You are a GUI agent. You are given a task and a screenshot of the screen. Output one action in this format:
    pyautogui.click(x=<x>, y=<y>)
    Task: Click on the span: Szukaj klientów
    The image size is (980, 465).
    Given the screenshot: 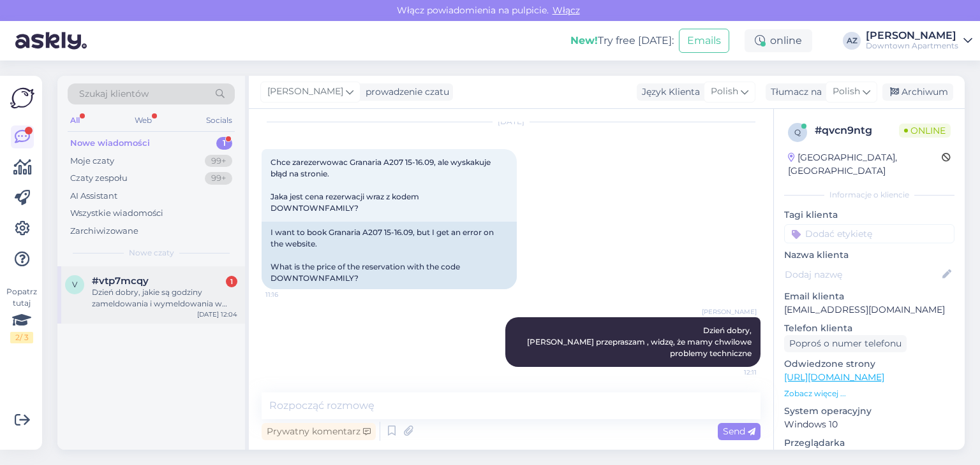 What is the action you would take?
    pyautogui.click(x=114, y=94)
    